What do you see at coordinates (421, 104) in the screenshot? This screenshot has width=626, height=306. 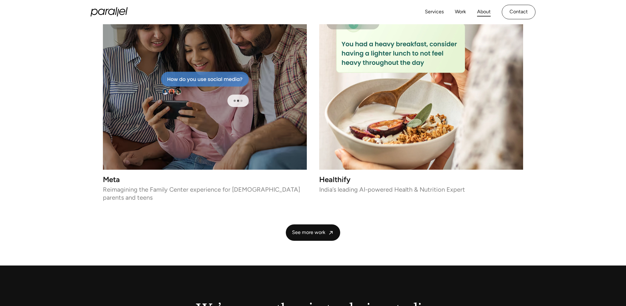 I see `a: B2C Health TechHealthifyIndia’s leading AI-powered Health & Nutrition Expert` at bounding box center [421, 104].